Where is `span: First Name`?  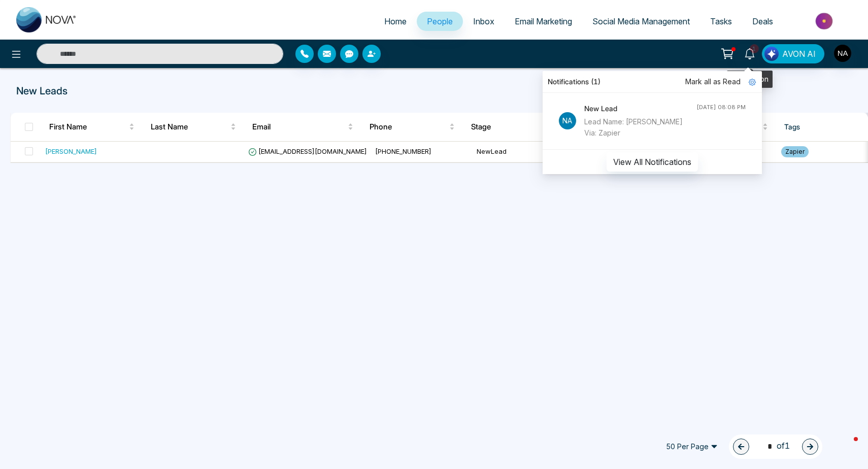
span: First Name is located at coordinates (88, 127).